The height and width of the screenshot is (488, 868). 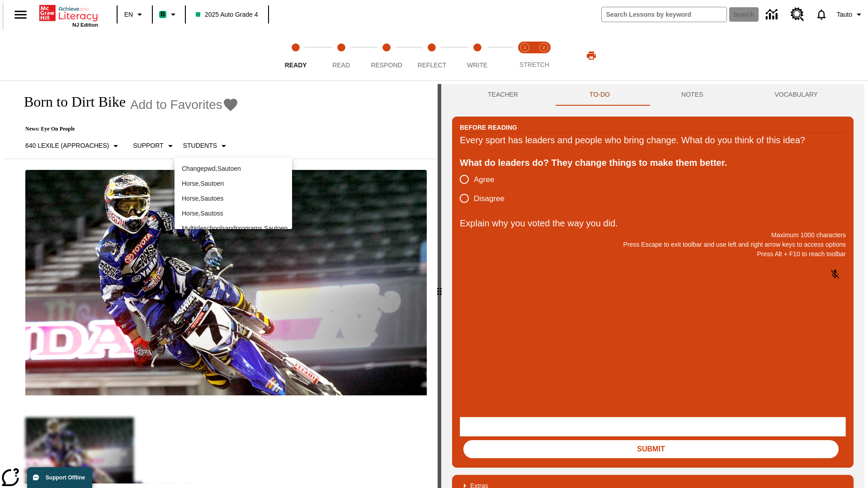 I want to click on p: Horse , Sautoes, so click(x=234, y=198).